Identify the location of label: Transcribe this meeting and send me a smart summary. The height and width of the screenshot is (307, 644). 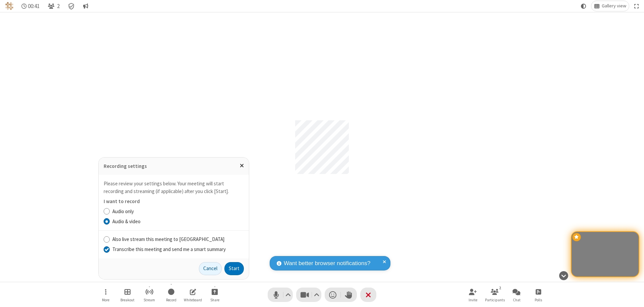
(178, 249).